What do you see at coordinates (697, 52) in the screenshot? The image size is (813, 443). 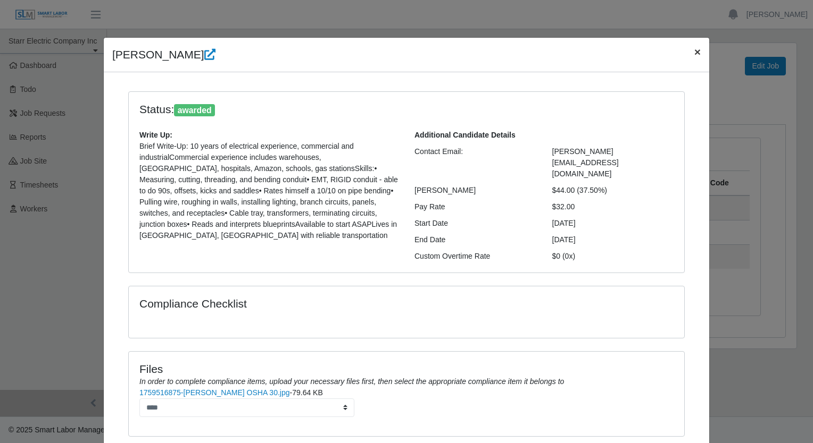 I see `button: Close` at bounding box center [697, 52].